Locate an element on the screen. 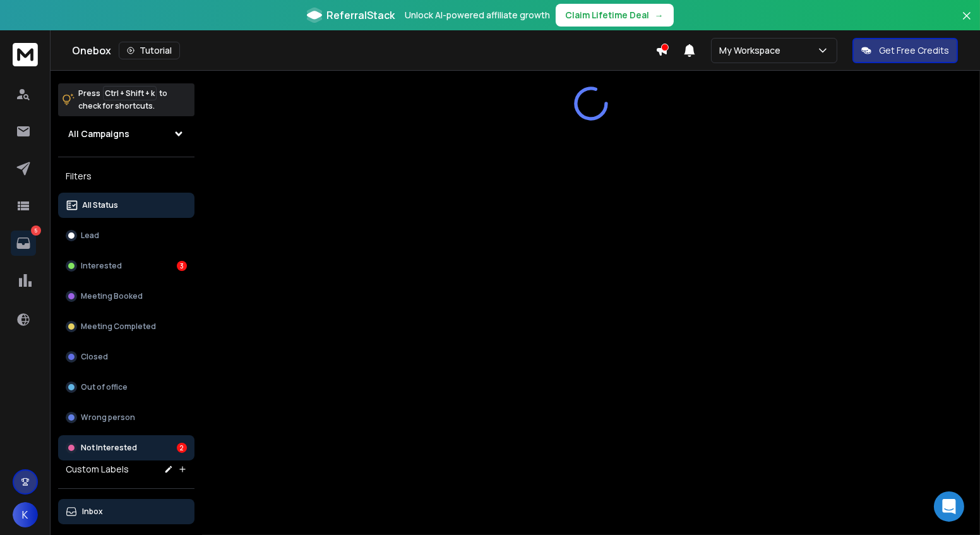 The height and width of the screenshot is (535, 980). h3: Filters is located at coordinates (126, 177).